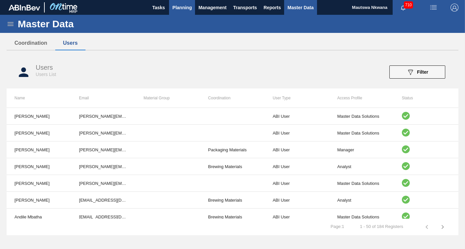 The image size is (465, 249). I want to click on div: Filter user, so click(417, 72).